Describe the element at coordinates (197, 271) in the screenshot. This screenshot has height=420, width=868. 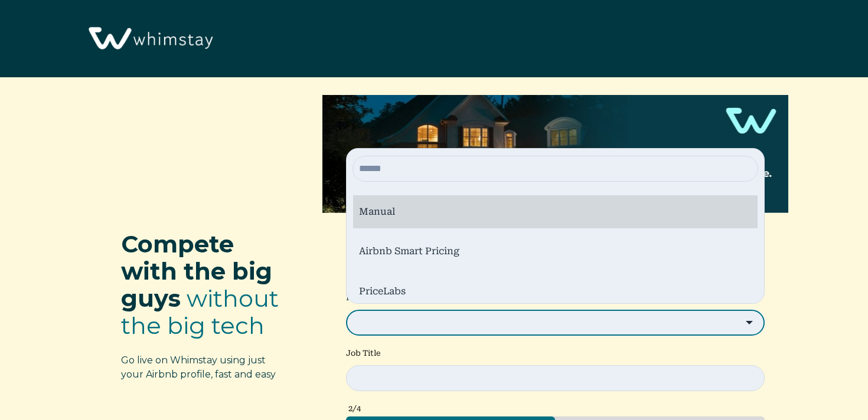
I see `span: Compete with the big guys` at that location.